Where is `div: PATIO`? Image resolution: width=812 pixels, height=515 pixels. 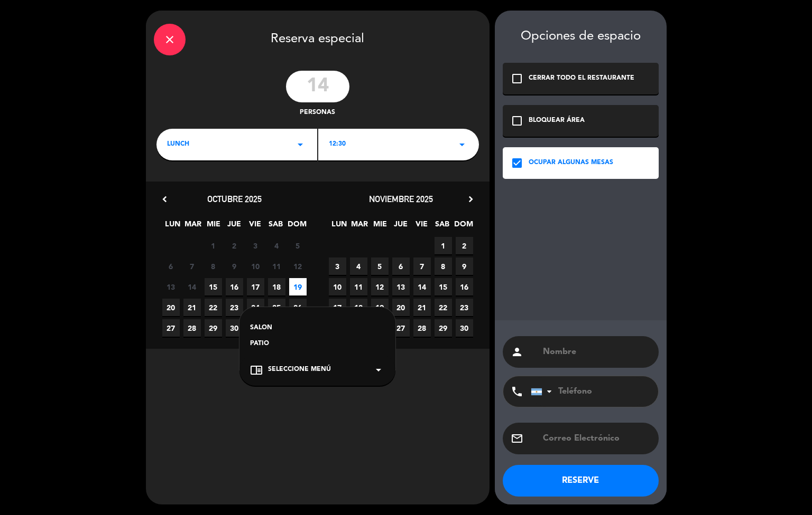
div: PATIO is located at coordinates (317, 345).